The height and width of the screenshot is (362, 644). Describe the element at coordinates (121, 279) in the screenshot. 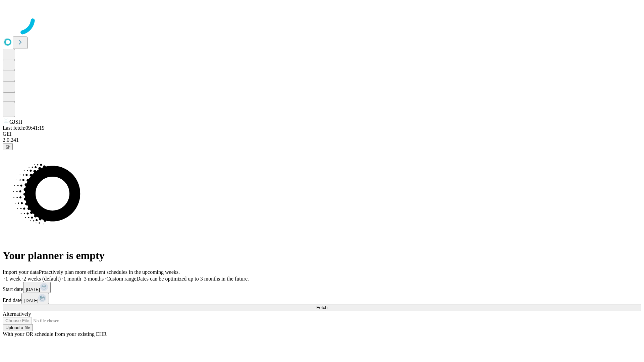

I see `span: Custom range` at that location.